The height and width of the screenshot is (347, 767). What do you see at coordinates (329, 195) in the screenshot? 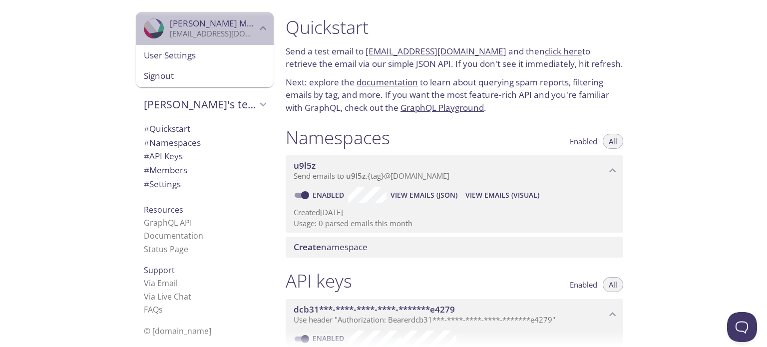
I see `a: Enabled` at bounding box center [329, 195].